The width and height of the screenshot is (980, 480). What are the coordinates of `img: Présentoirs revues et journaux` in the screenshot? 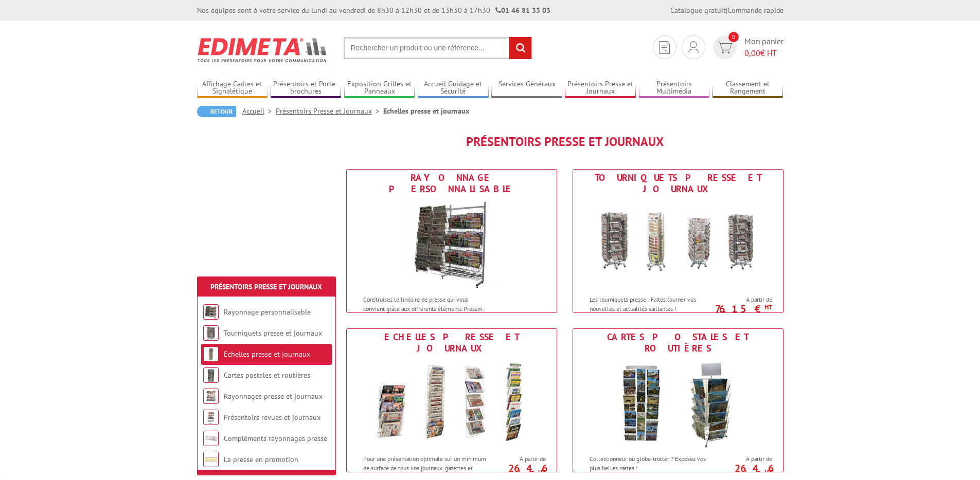 It's located at (211, 418).